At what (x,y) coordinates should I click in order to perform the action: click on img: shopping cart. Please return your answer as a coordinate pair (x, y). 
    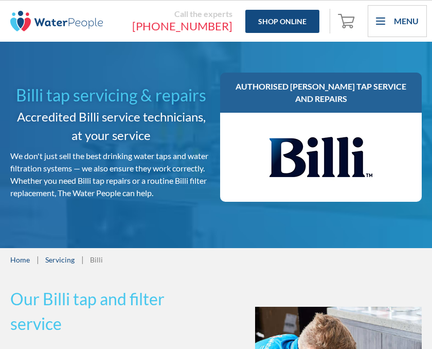
    Looking at the image, I should click on (348, 21).